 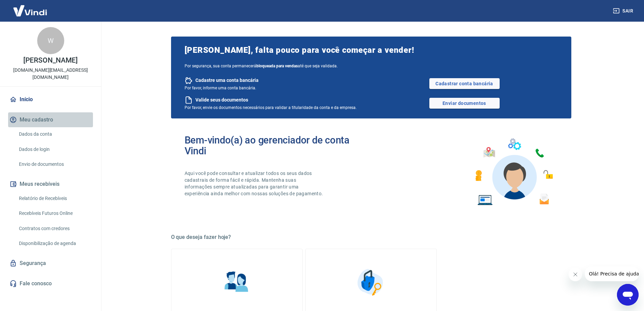 I want to click on a: Envio de documentos, so click(x=54, y=164).